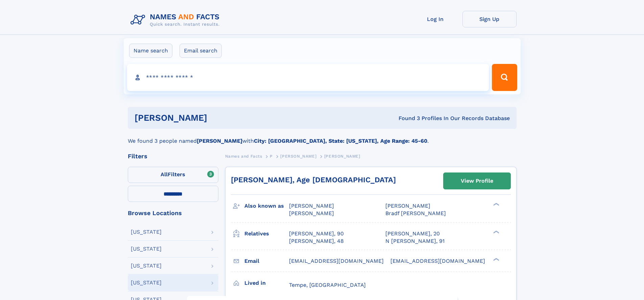 This screenshot has width=644, height=300. I want to click on label: Name search, so click(151, 51).